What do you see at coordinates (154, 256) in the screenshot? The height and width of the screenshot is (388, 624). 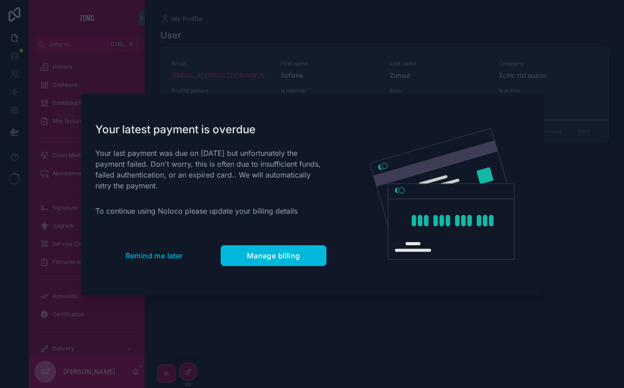 I see `span: Remind me later` at bounding box center [154, 256].